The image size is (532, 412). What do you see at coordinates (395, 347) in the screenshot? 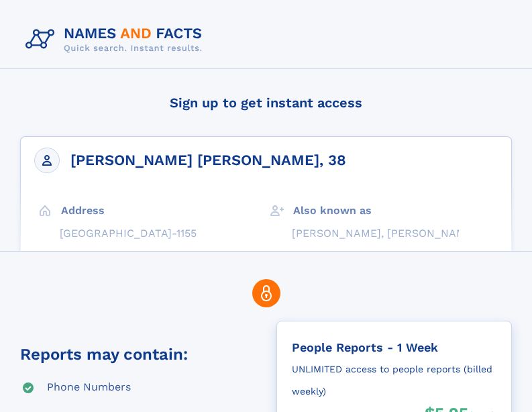
I see `div: People Reports - 1 Week` at bounding box center [395, 347].